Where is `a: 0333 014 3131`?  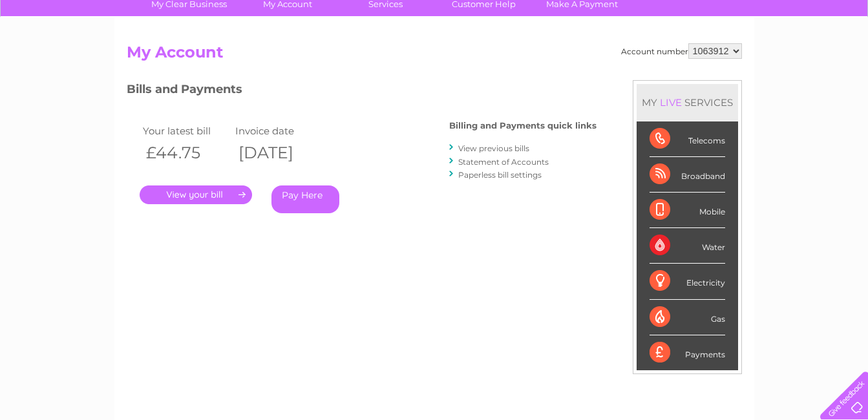 a: 0333 014 3131 is located at coordinates (669, 14).